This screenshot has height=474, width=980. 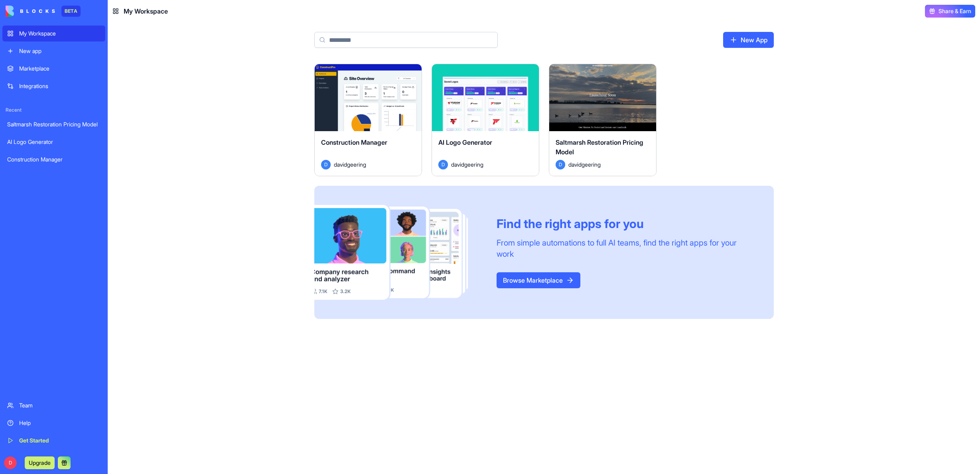 I want to click on div: Find the right apps for you, so click(x=625, y=224).